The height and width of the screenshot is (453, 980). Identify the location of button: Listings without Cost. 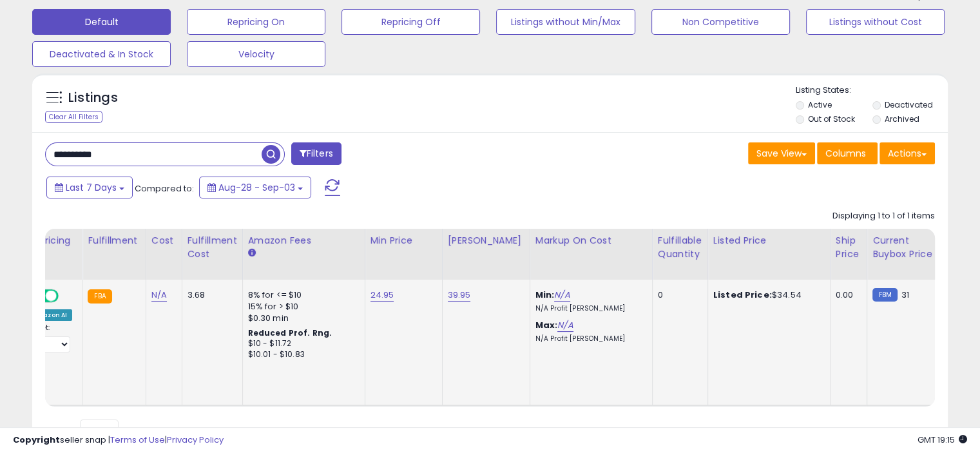
(875, 22).